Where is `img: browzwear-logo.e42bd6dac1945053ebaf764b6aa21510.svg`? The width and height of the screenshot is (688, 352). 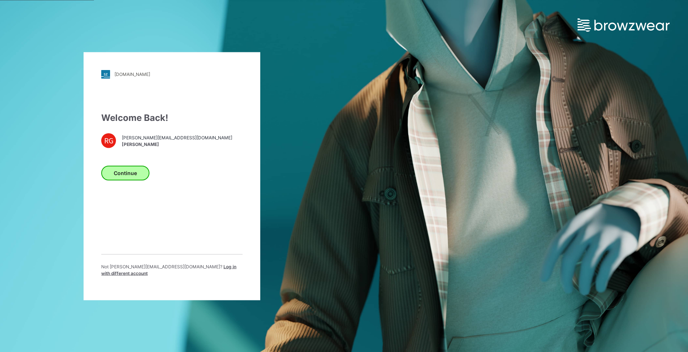 img: browzwear-logo.e42bd6dac1945053ebaf764b6aa21510.svg is located at coordinates (624, 25).